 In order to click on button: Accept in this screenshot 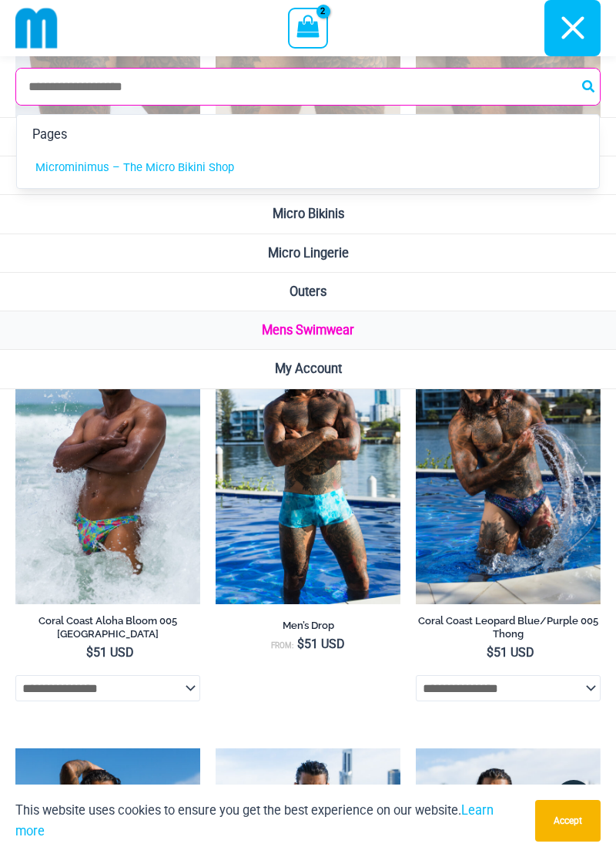, I will do `click(567, 821)`.